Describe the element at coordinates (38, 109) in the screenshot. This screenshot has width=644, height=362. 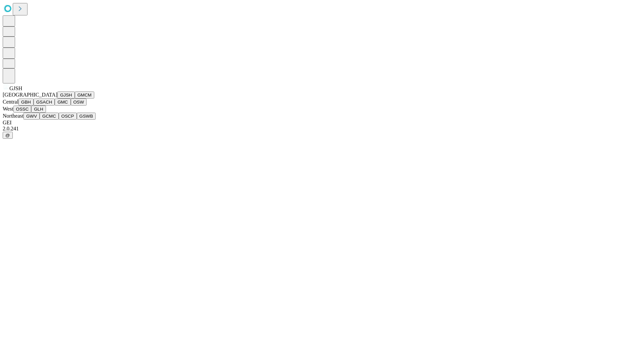
I see `button: GLH` at that location.